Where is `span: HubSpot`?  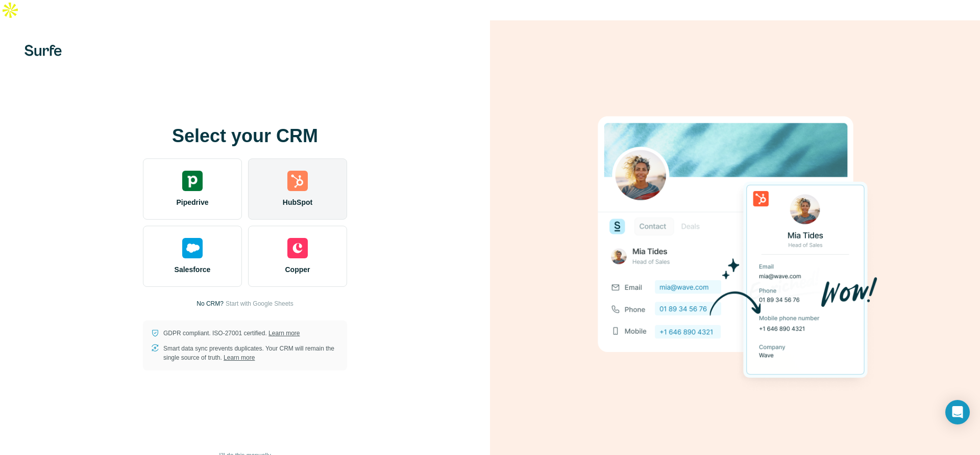
span: HubSpot is located at coordinates (298, 203).